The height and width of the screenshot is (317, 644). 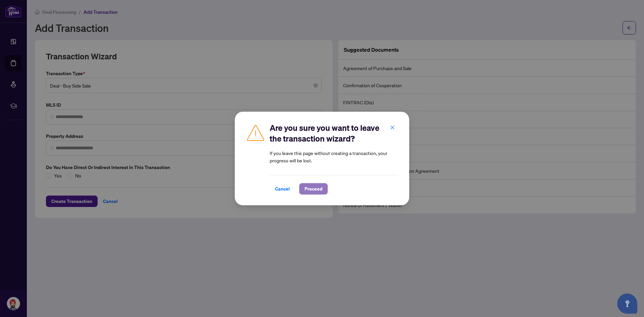 I want to click on article: If you leave this page without creating a transaction, your progress will be lost., so click(x=334, y=157).